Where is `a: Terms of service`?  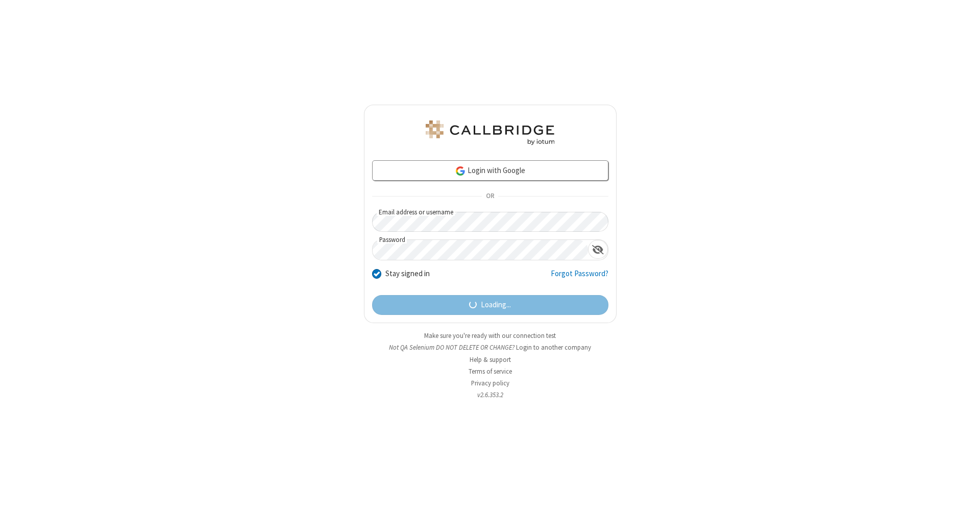
a: Terms of service is located at coordinates (490, 371).